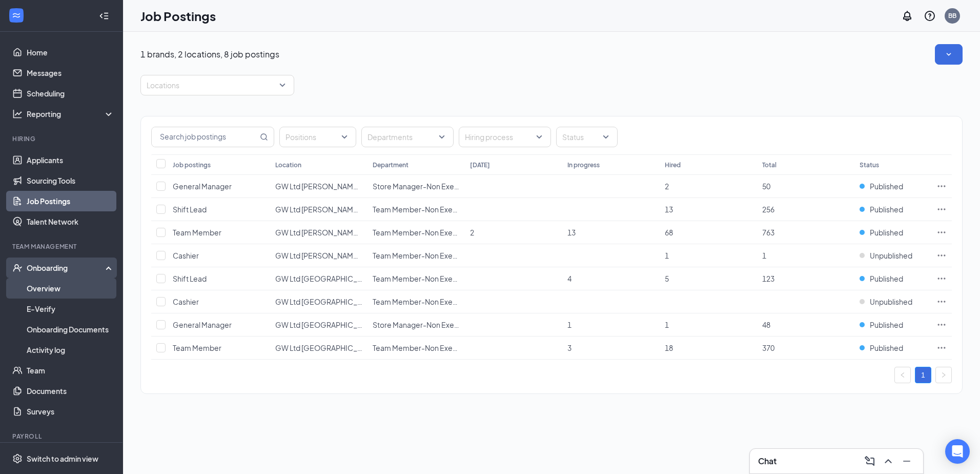 This screenshot has width=980, height=474. What do you see at coordinates (71, 114) in the screenshot?
I see `div: Reporting` at bounding box center [71, 114].